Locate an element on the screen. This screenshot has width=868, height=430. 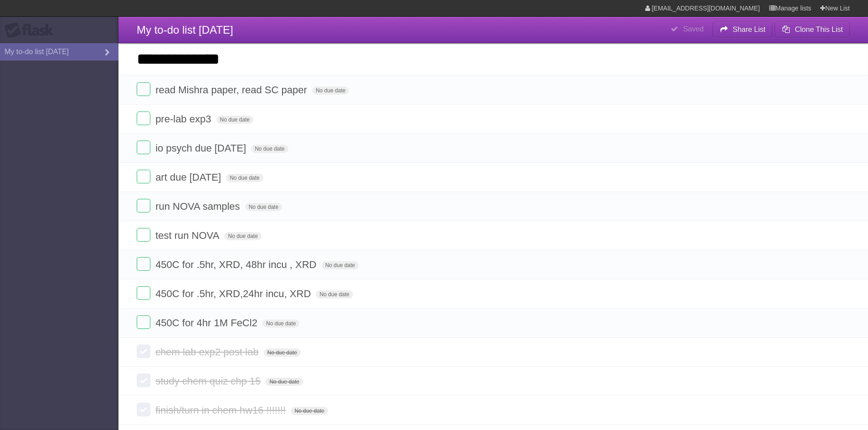
button: Share List is located at coordinates (742, 30).